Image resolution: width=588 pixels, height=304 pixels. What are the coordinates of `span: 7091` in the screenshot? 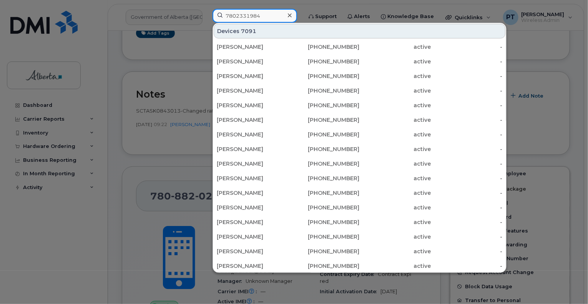 It's located at (249, 31).